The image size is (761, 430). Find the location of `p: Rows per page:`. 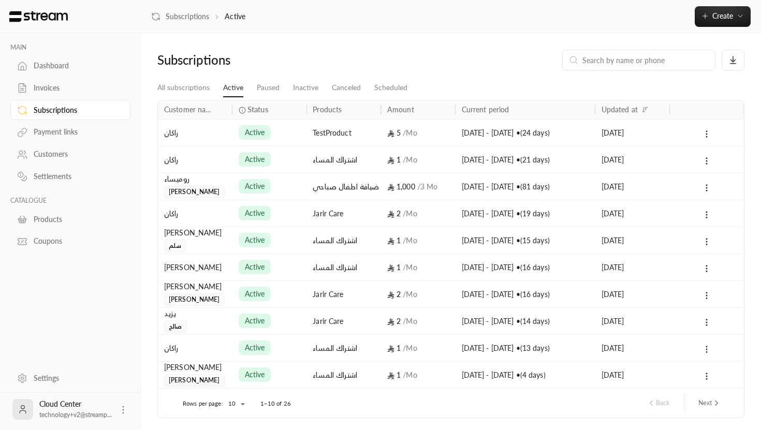

p: Rows per page: is located at coordinates (203, 404).